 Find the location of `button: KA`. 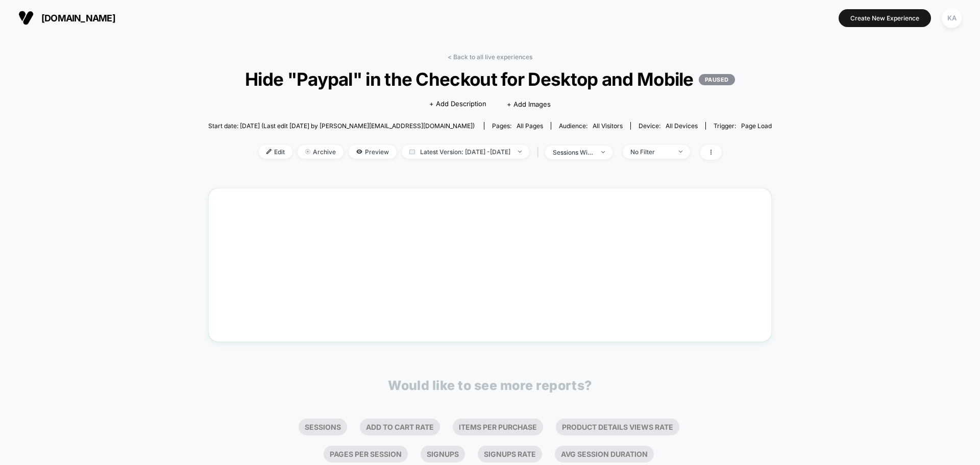

button: KA is located at coordinates (951, 18).